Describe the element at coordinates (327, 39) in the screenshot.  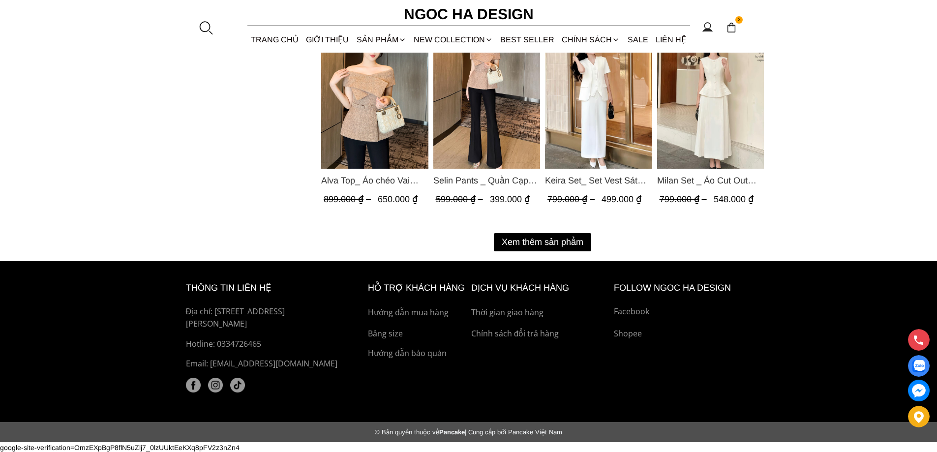
I see `a: GIỚI THIỆU` at that location.